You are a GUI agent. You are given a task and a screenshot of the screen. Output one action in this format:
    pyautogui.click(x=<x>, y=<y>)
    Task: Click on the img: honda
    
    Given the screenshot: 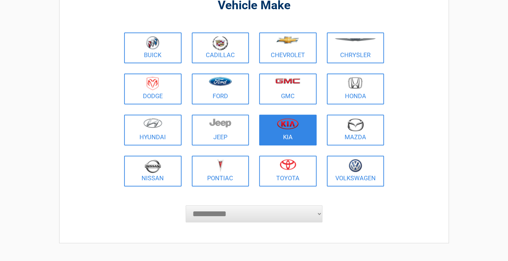 What is the action you would take?
    pyautogui.click(x=355, y=83)
    